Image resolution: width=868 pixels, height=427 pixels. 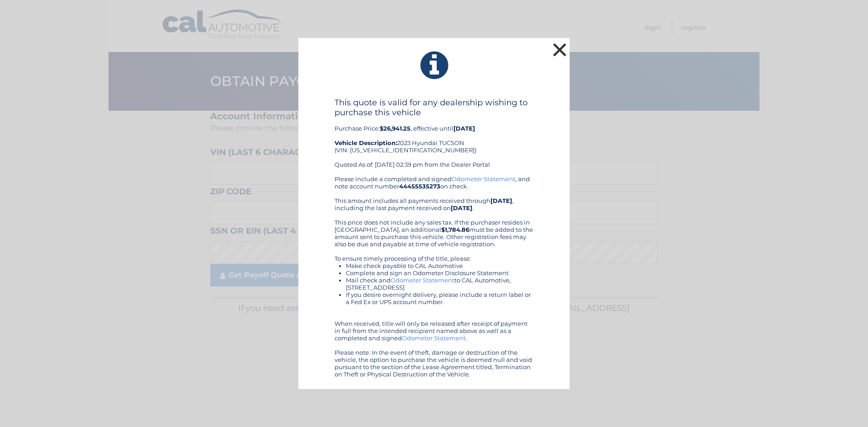 What do you see at coordinates (439, 299) in the screenshot?
I see `li: If you desire overnight delivery, please include a return label or a Fed Ex or UPS account number.` at bounding box center [439, 299].